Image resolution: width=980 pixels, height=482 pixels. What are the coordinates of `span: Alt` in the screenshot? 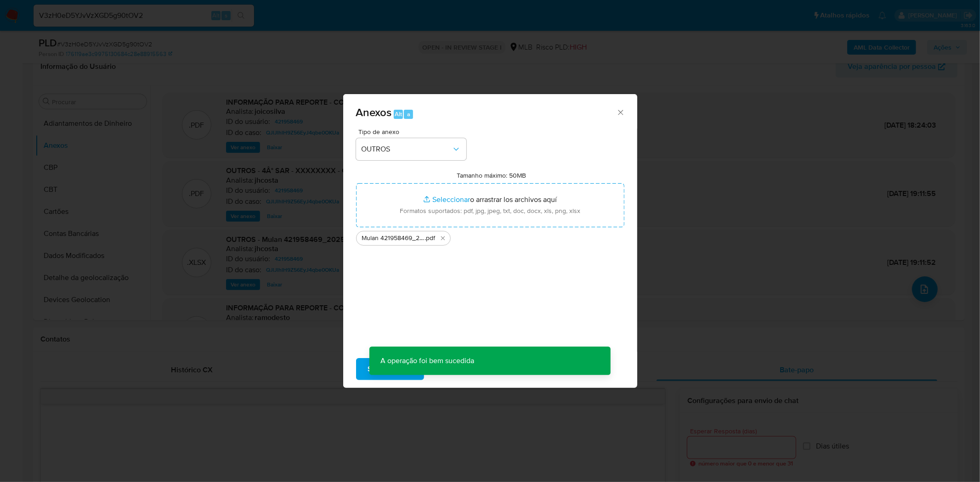 It's located at (398, 114).